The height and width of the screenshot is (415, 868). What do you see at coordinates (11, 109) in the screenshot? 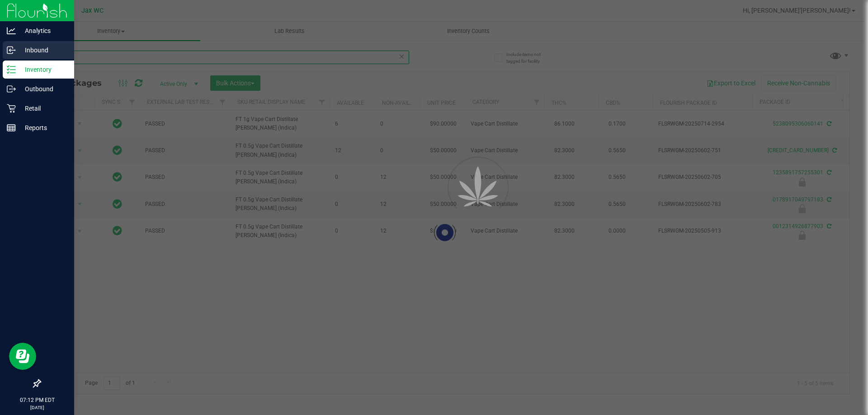
I see `inline-svg: Retail` at bounding box center [11, 109].